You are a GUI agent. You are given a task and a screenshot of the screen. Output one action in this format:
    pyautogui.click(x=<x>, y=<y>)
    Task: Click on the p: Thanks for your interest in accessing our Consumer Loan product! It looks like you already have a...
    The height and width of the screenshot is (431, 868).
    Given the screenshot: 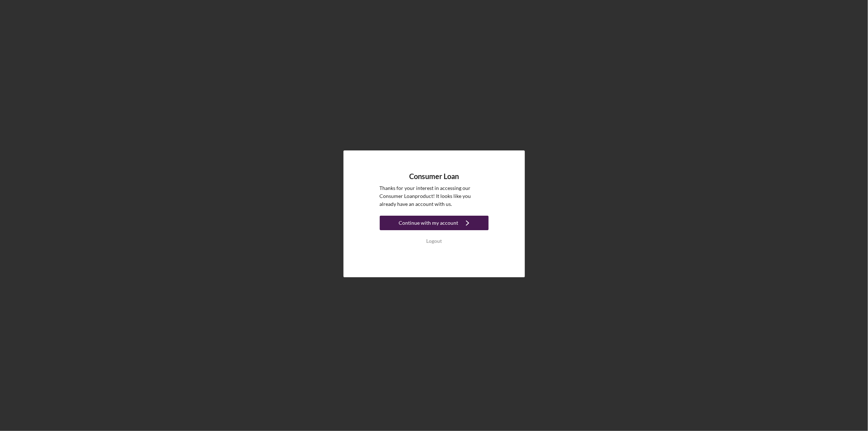 What is the action you would take?
    pyautogui.click(x=434, y=196)
    